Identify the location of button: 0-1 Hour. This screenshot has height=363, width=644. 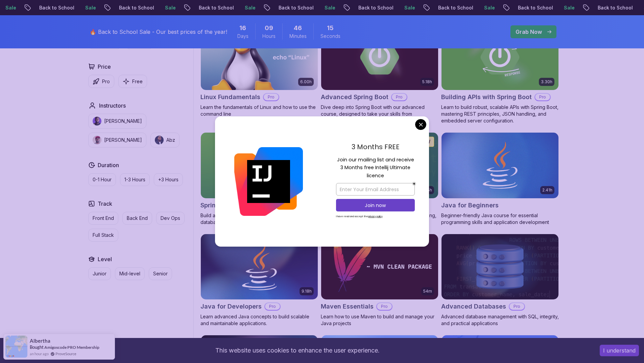
(102, 180).